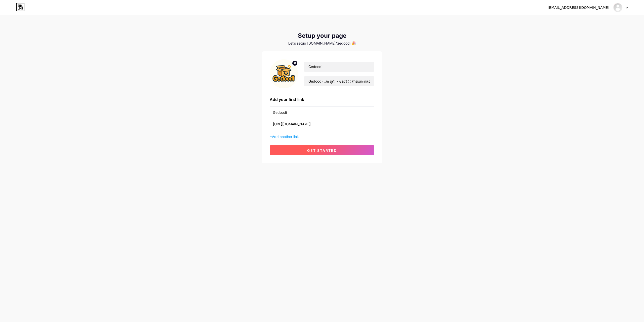  Describe the element at coordinates (322, 112) in the screenshot. I see `input: Link name (My Instagram)` at that location.